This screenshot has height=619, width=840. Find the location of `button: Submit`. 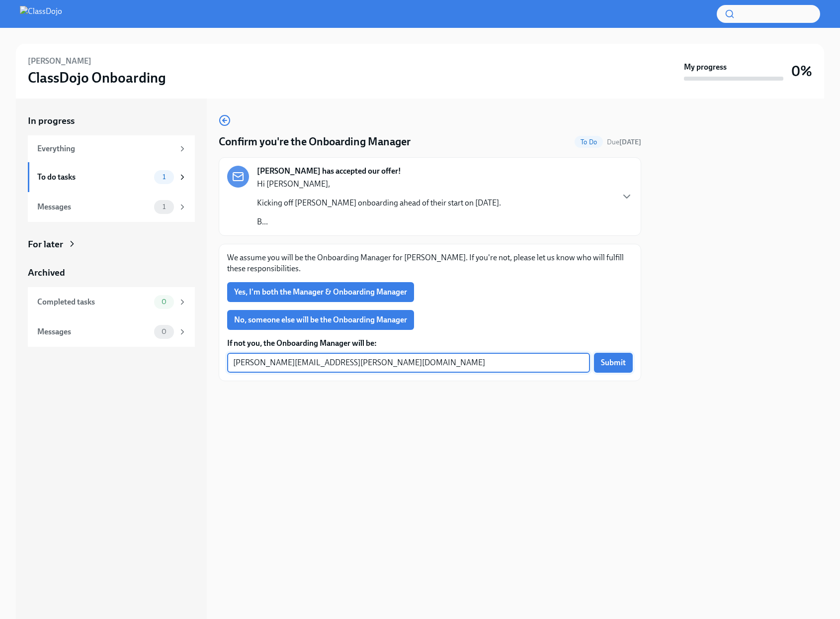

button: Submit is located at coordinates (614, 363).